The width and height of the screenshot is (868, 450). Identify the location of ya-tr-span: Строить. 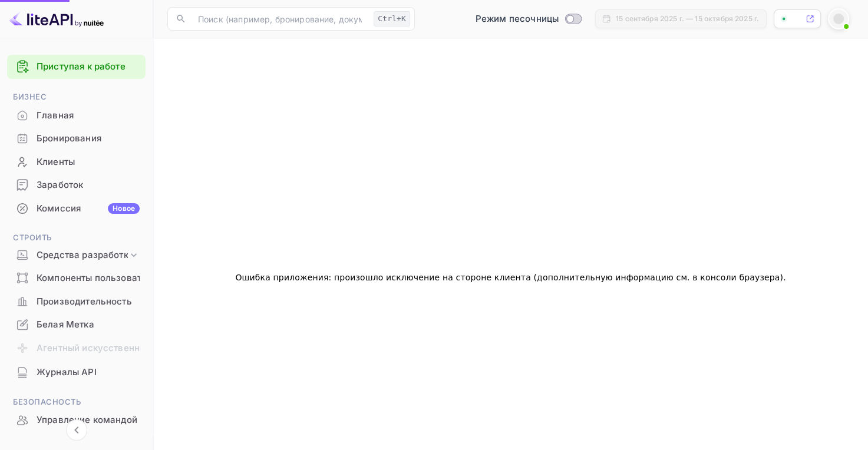
(33, 238).